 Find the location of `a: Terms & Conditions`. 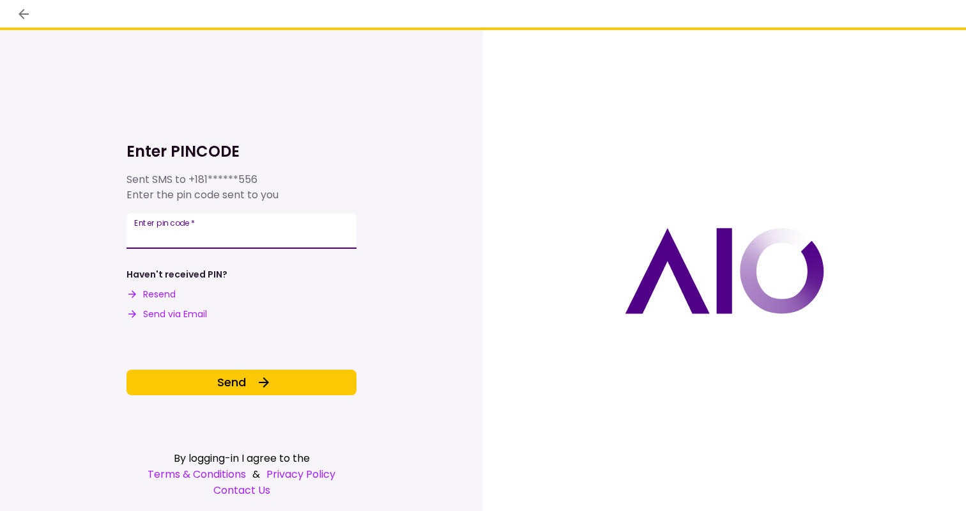

a: Terms & Conditions is located at coordinates (197, 474).